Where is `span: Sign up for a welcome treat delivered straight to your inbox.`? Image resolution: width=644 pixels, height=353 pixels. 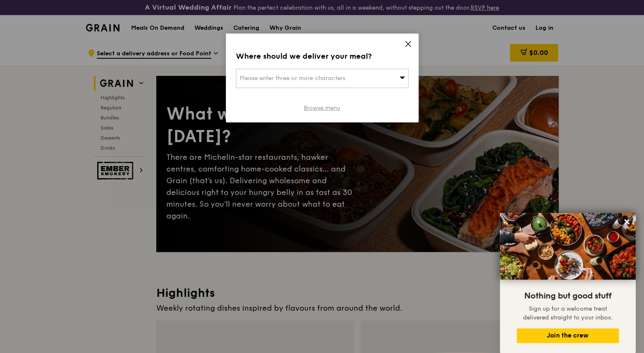 span: Sign up for a welcome treat delivered straight to your inbox. is located at coordinates (568, 313).